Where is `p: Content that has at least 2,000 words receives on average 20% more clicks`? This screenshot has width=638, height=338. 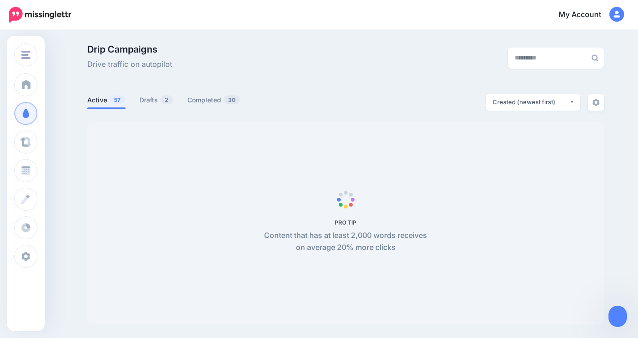
p: Content that has at least 2,000 words receives on average 20% more clicks is located at coordinates (345, 242).